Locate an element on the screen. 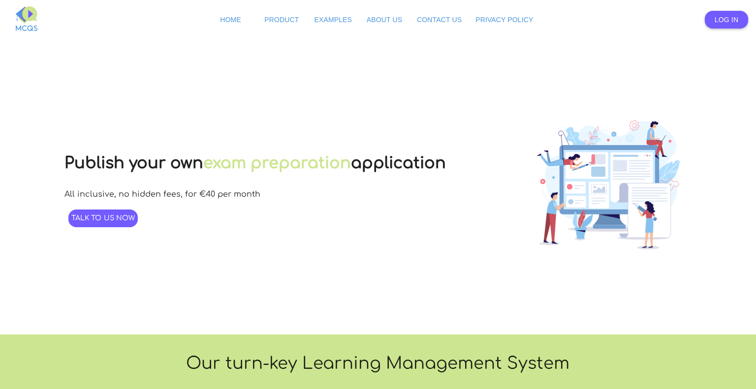 The image size is (756, 389). a: exam preparation is located at coordinates (277, 163).